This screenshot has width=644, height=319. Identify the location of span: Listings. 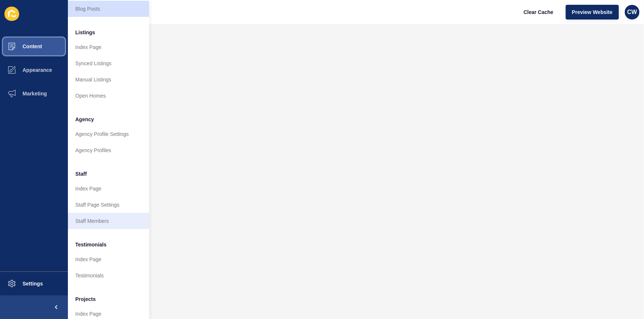
(85, 32).